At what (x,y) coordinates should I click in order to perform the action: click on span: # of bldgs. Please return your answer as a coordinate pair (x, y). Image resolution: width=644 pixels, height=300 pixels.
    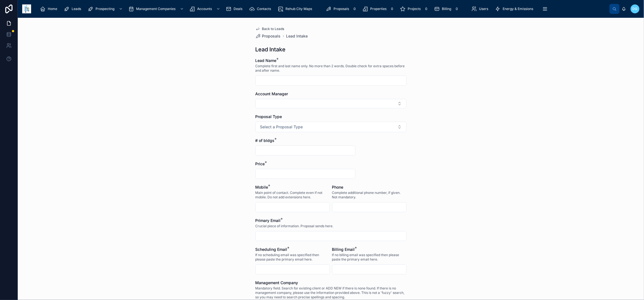
    Looking at the image, I should click on (265, 141).